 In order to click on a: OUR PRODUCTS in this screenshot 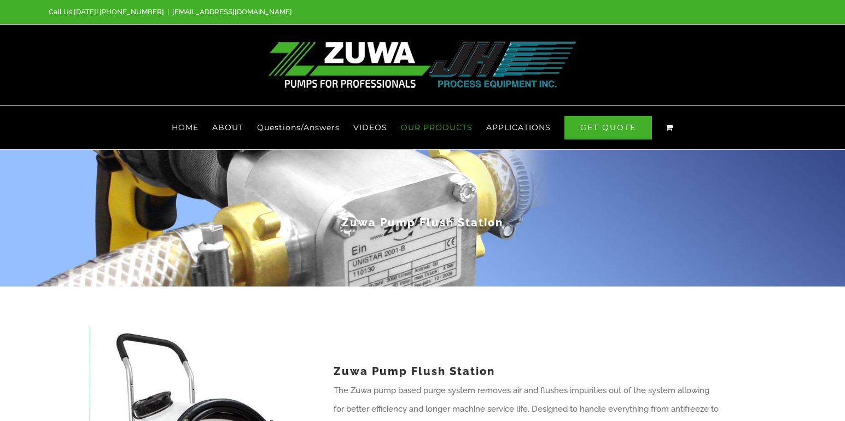, I will do `click(436, 127)`.